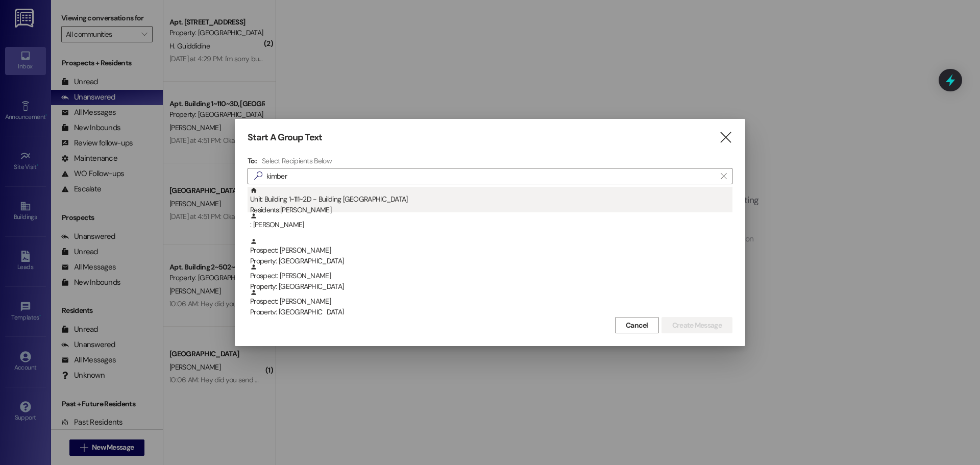  Describe the element at coordinates (285, 138) in the screenshot. I see `h3: Start A Group Text` at that location.